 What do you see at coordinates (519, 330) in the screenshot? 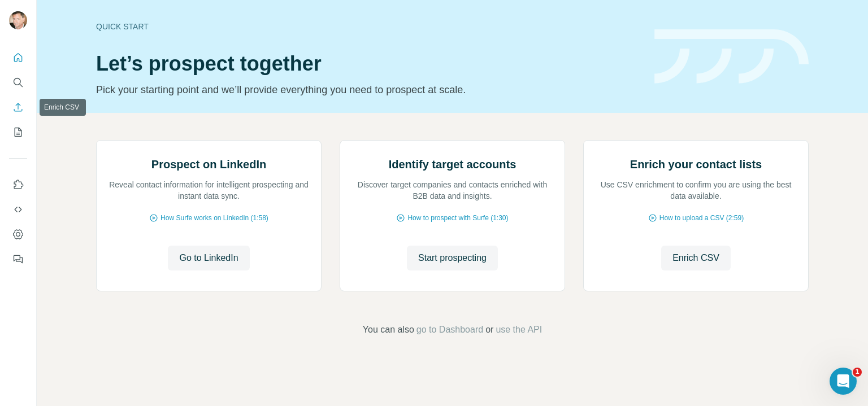
I see `button: use the API` at bounding box center [519, 330].